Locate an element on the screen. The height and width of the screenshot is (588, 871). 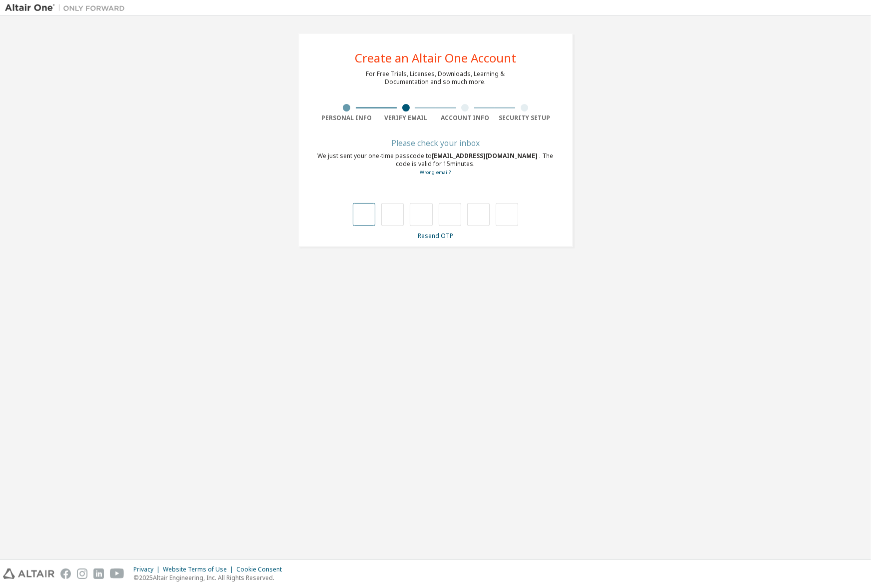
div: Personal Info is located at coordinates (347, 118).